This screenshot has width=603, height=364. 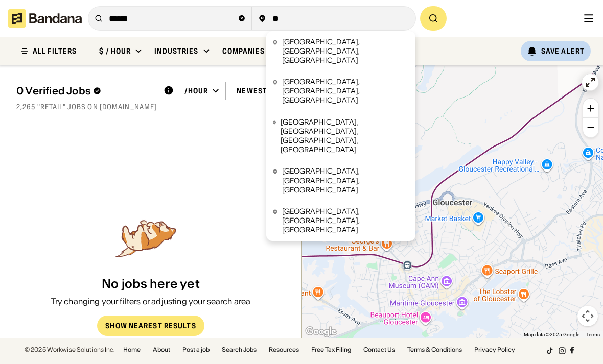 What do you see at coordinates (86, 91) in the screenshot?
I see `div: 0 Verified Jobs` at bounding box center [86, 91].